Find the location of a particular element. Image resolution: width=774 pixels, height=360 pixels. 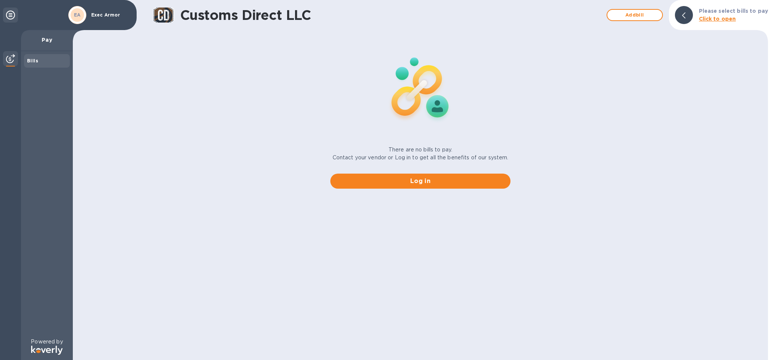

span: Log in is located at coordinates (421, 181).